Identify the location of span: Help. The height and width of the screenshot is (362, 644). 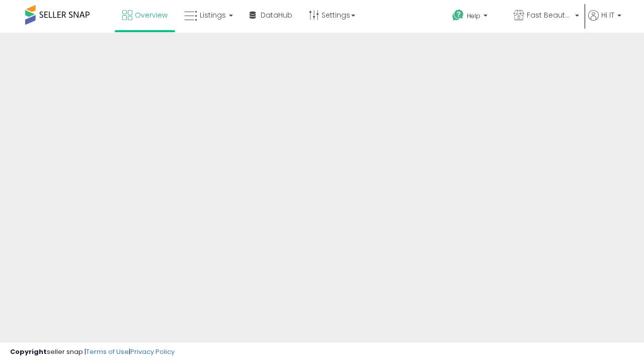
(473, 16).